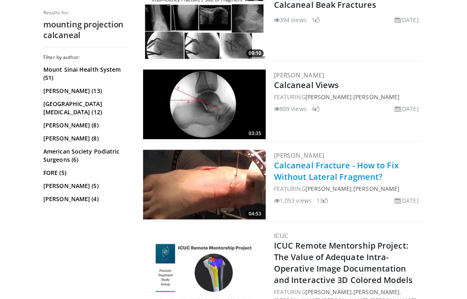 This screenshot has height=299, width=467. What do you see at coordinates (255, 53) in the screenshot?
I see `span: 09:10` at bounding box center [255, 53].